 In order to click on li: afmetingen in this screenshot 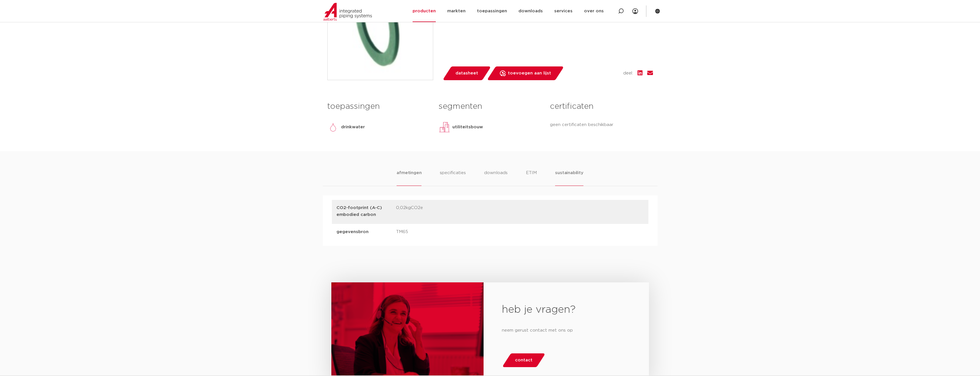, I will do `click(409, 177)`.